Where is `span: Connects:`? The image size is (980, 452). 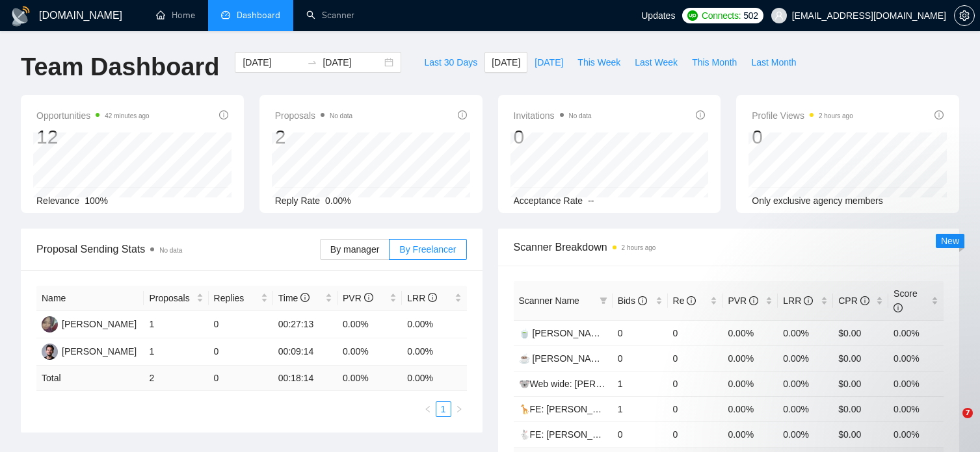 span: Connects: is located at coordinates (721, 16).